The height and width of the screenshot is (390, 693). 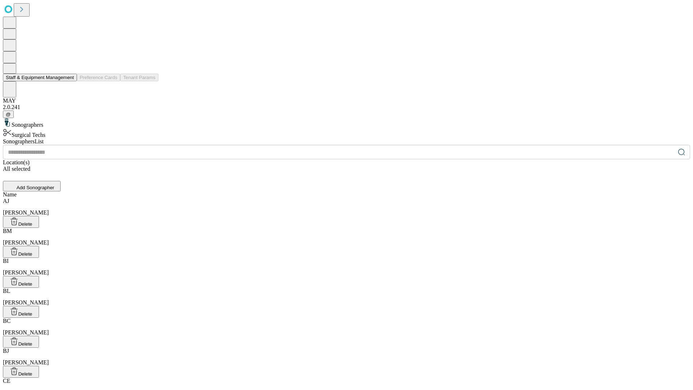 What do you see at coordinates (347, 107) in the screenshot?
I see `div: 2.0.241` at bounding box center [347, 107].